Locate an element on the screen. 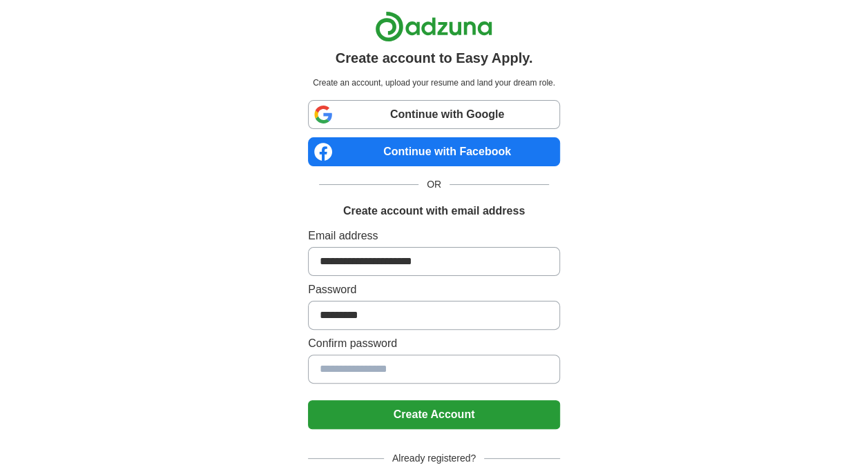 This screenshot has width=868, height=465. label: Email address is located at coordinates (433, 236).